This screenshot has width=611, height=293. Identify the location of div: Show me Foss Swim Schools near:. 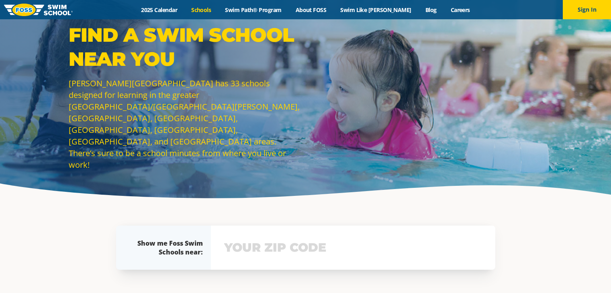
(167, 248).